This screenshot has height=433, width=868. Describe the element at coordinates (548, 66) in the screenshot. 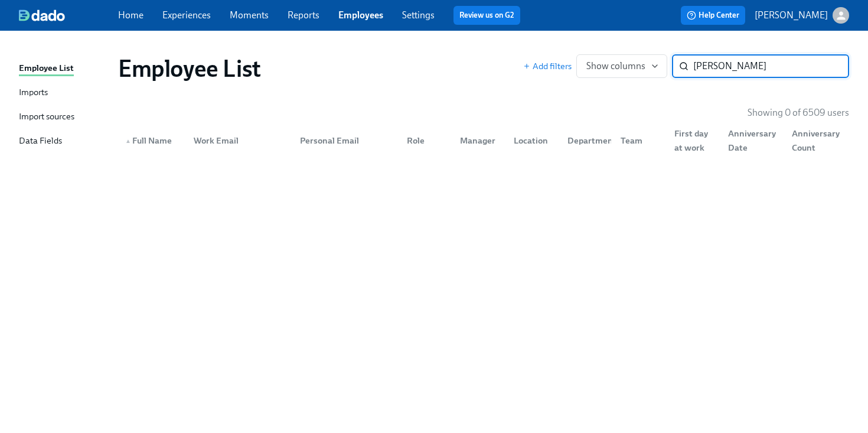

I see `span: Add filters` at that location.